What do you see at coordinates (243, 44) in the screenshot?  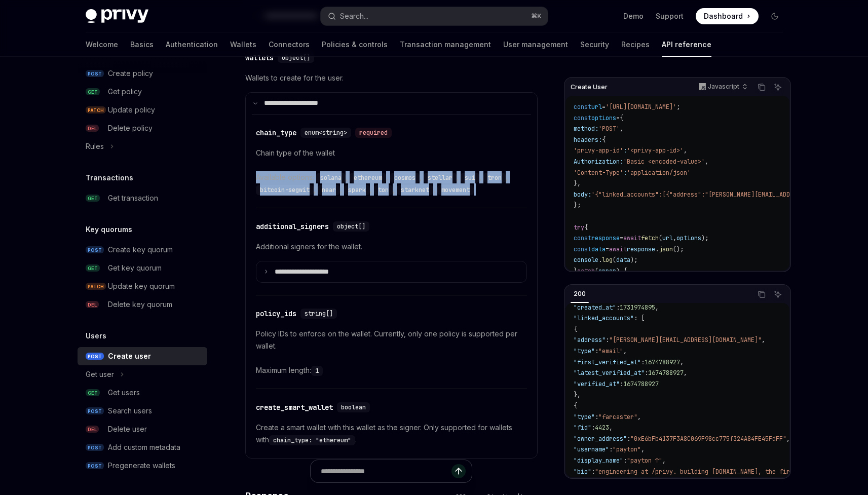 I see `a: Wallets` at bounding box center [243, 44].